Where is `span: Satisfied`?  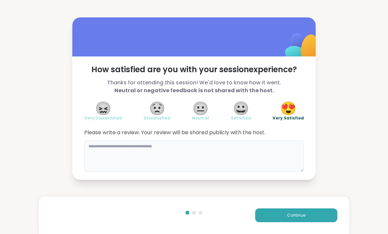
span: Satisfied is located at coordinates (241, 118).